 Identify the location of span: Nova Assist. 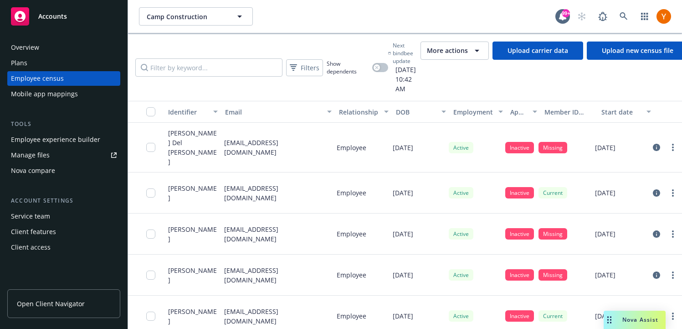
(640, 319).